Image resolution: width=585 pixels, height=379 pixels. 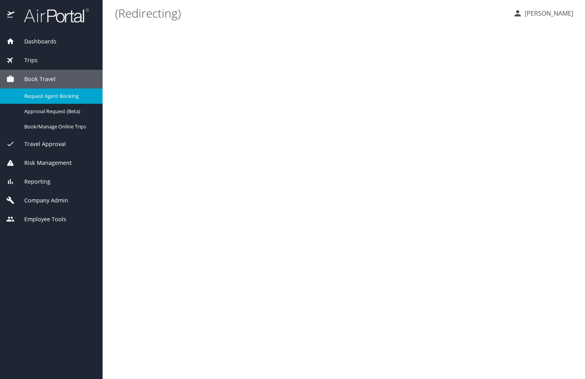 What do you see at coordinates (59, 126) in the screenshot?
I see `span: Book/Manage Online Trips` at bounding box center [59, 126].